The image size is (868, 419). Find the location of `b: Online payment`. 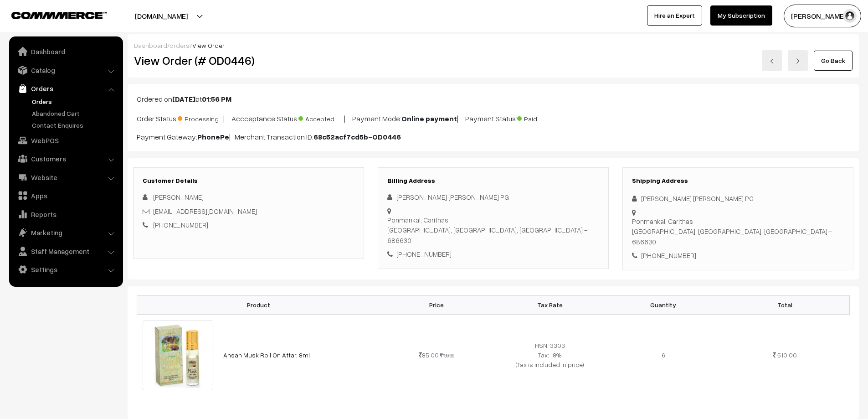

b: Online payment is located at coordinates (429, 118).